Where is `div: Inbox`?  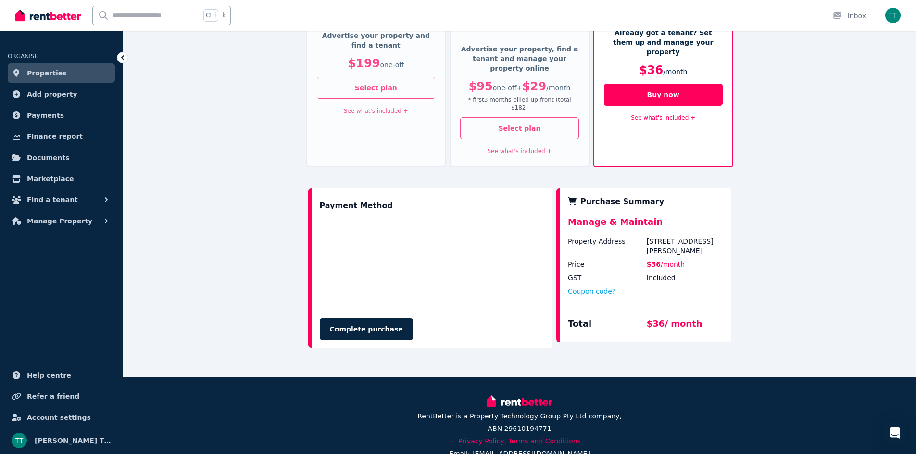
div: Inbox is located at coordinates (849, 16).